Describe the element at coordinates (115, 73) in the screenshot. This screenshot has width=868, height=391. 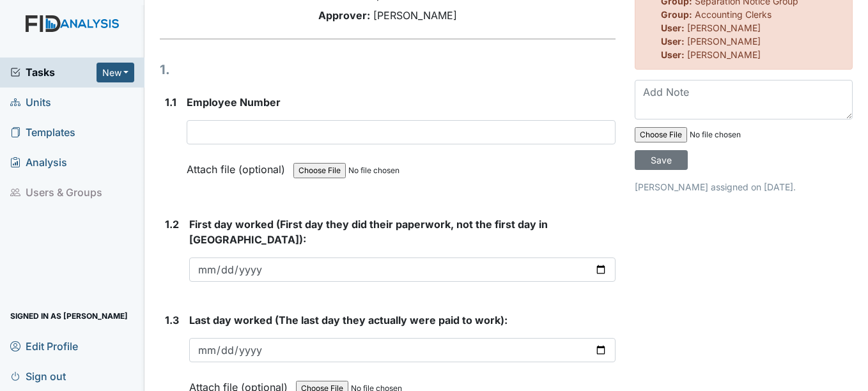
I see `button: New` at that location.